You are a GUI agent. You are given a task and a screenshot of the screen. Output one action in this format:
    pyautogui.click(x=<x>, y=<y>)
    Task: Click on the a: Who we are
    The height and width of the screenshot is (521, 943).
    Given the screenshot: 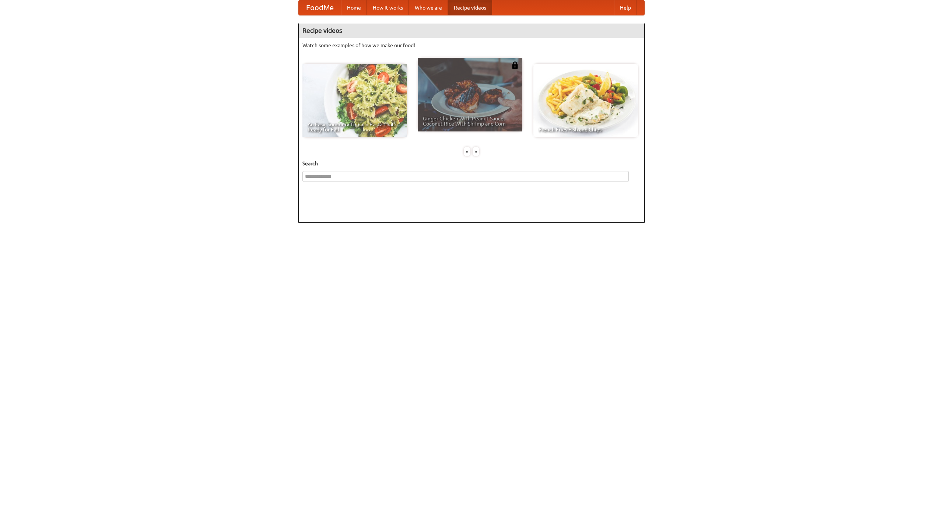 What is the action you would take?
    pyautogui.click(x=428, y=8)
    